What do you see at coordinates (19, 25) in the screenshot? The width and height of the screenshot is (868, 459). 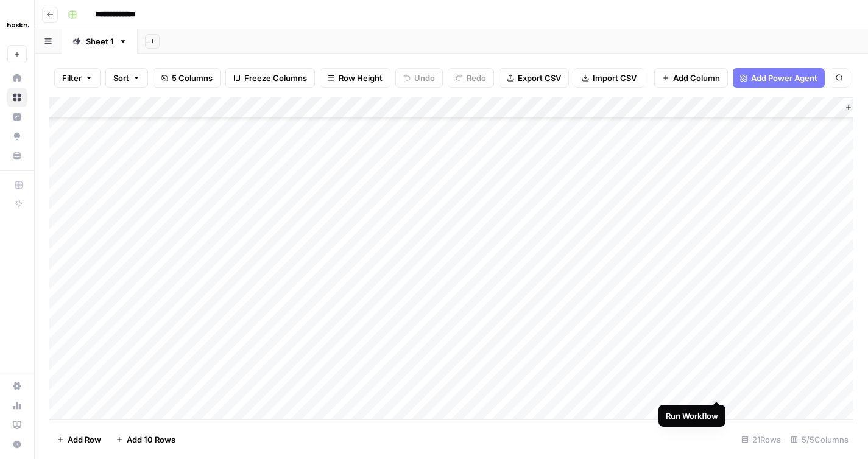 I see `img: Haskn Logo` at bounding box center [19, 25].